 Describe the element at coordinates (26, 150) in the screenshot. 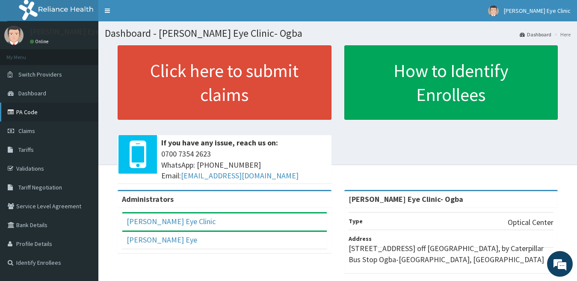

I see `span: Tariffs` at that location.